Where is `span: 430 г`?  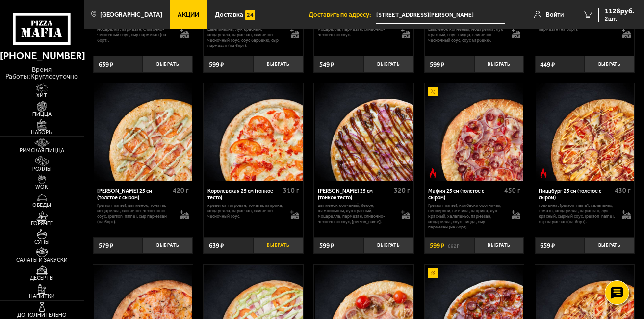 span: 430 г is located at coordinates (622, 191).